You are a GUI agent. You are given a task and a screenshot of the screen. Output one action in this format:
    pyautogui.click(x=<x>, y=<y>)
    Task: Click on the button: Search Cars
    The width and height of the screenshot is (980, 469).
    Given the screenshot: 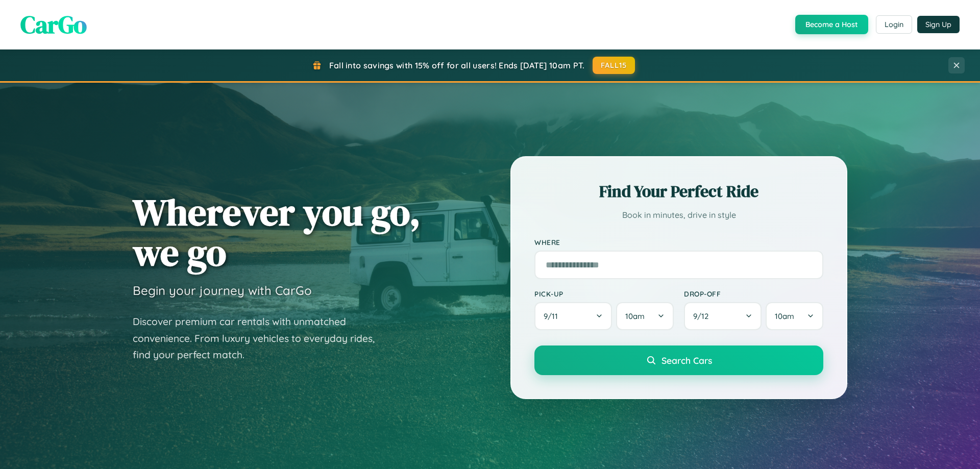 What is the action you would take?
    pyautogui.click(x=678, y=361)
    